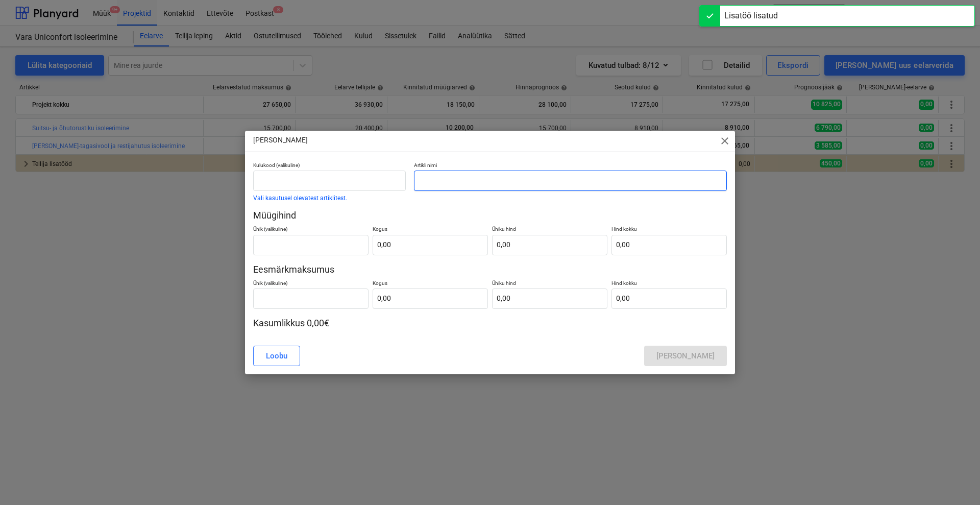 This screenshot has width=980, height=505. What do you see at coordinates (490, 215) in the screenshot?
I see `p: Müügihind` at bounding box center [490, 215].